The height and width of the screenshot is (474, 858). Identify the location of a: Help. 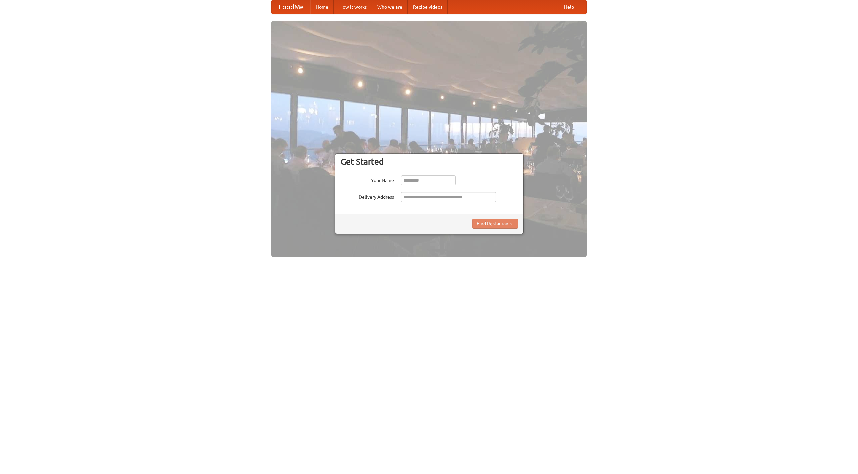
(569, 7).